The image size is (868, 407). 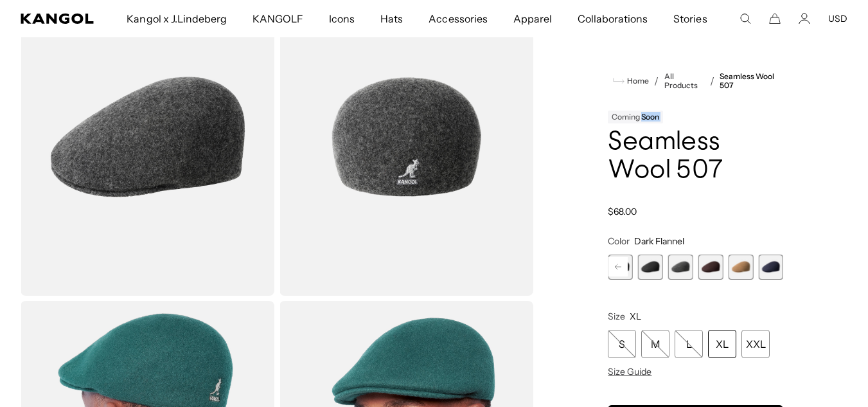 What do you see at coordinates (635, 316) in the screenshot?
I see `span: XL` at bounding box center [635, 316].